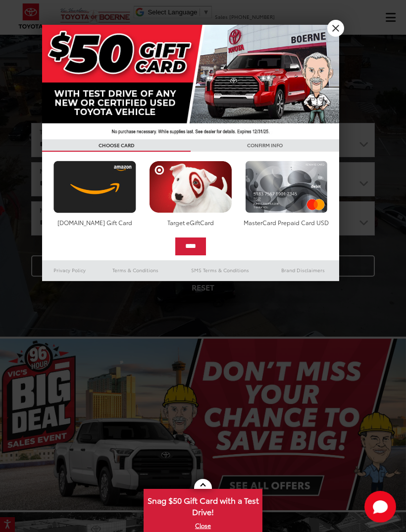 The height and width of the screenshot is (532, 406). I want to click on a: SMS Terms & Conditions, so click(220, 270).